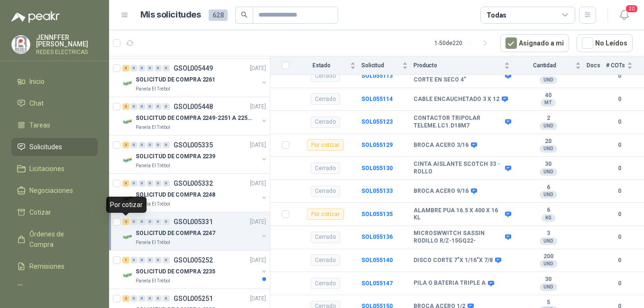 This screenshot has height=308, width=644. Describe the element at coordinates (464, 65) in the screenshot. I see `th: Producto` at that location.